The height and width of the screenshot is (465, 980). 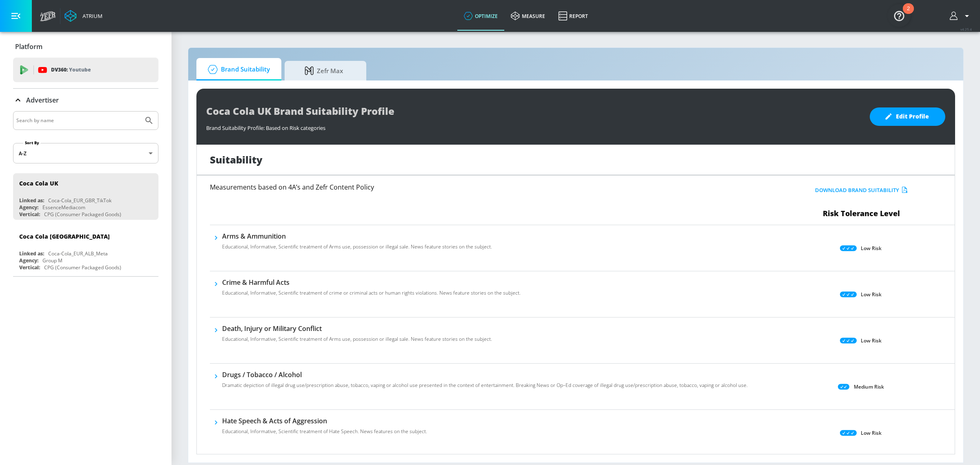 I want to click on a: optimize, so click(x=481, y=16).